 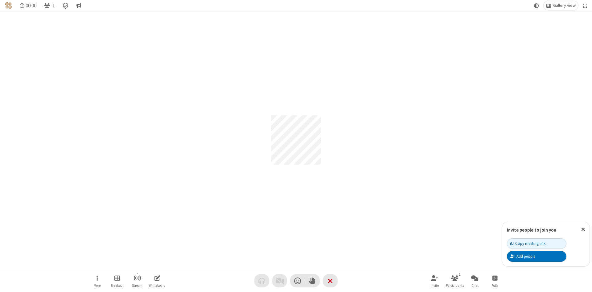 What do you see at coordinates (157, 286) in the screenshot?
I see `span: Whiteboard` at bounding box center [157, 286].